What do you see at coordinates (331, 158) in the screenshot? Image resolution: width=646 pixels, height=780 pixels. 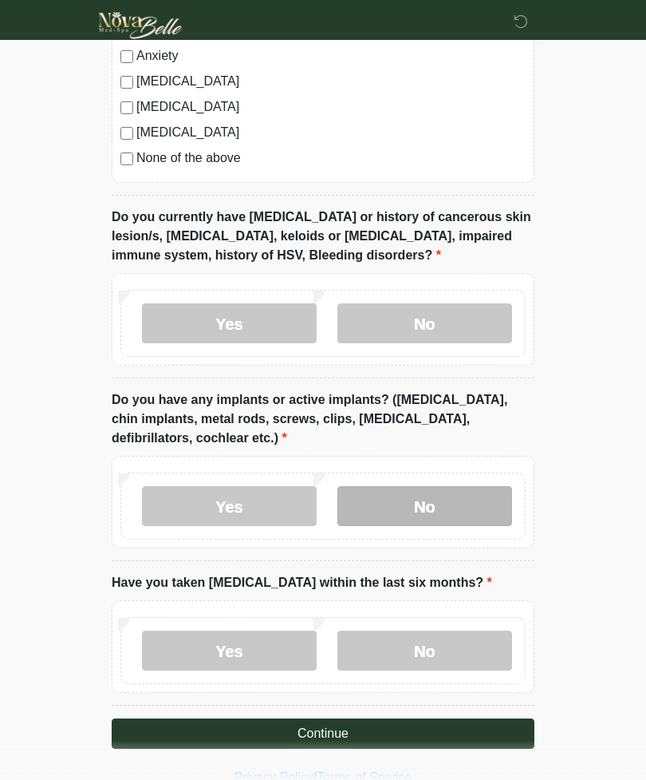 I see `label: None of the above` at bounding box center [331, 158].